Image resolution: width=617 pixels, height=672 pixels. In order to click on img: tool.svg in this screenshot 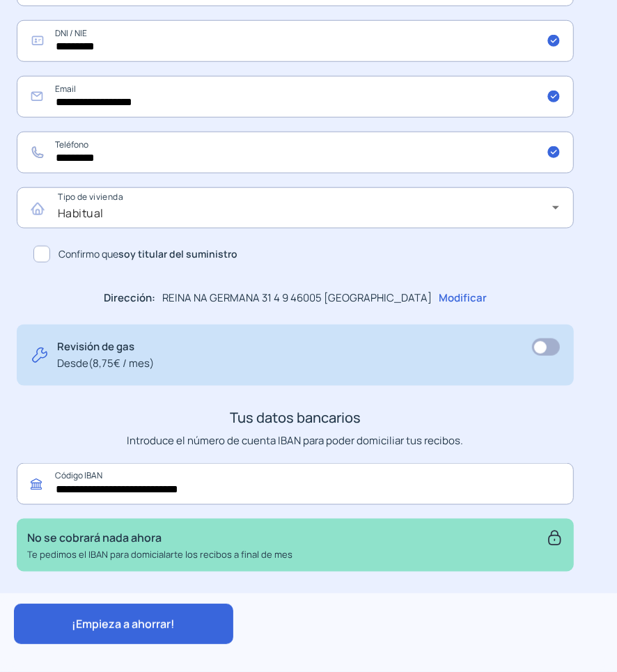, I will do `click(40, 355)`.